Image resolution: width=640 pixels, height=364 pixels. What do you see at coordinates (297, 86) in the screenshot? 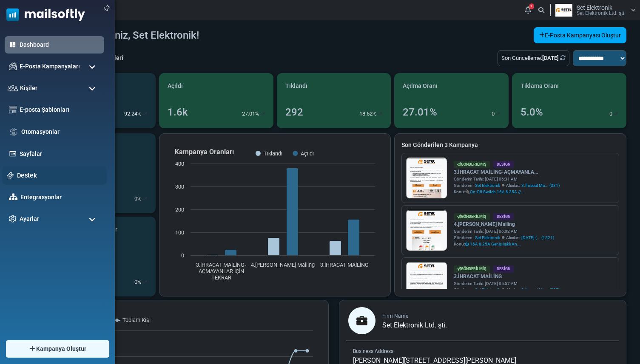
I see `span: Tıklandı` at bounding box center [297, 86].